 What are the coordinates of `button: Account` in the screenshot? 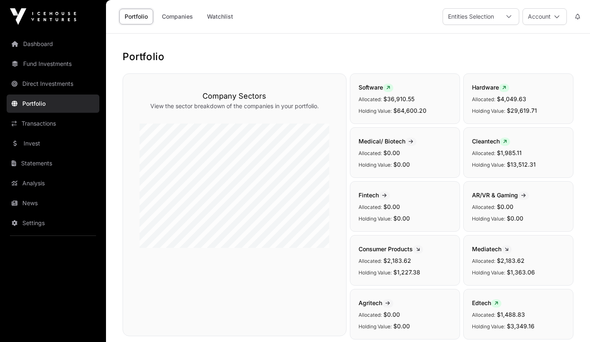 It's located at (545, 17).